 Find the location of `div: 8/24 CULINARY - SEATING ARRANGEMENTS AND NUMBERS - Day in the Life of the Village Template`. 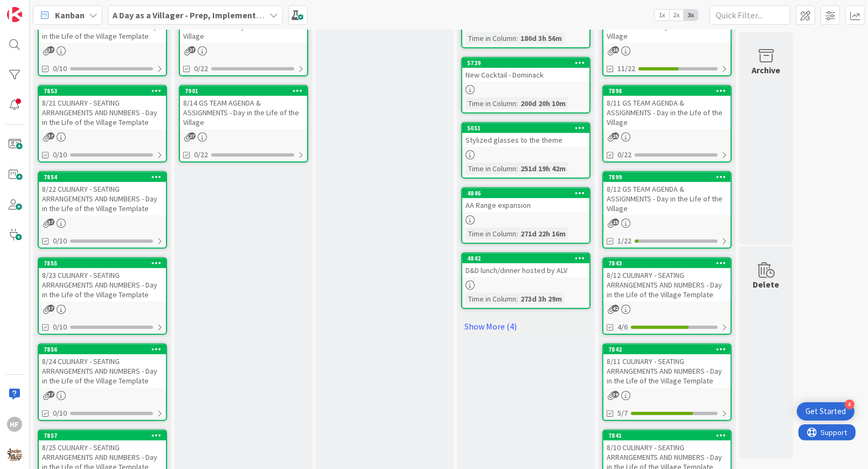

div: 8/24 CULINARY - SEATING ARRANGEMENTS AND NUMBERS - Day in the Life of the Village Template is located at coordinates (103, 370).